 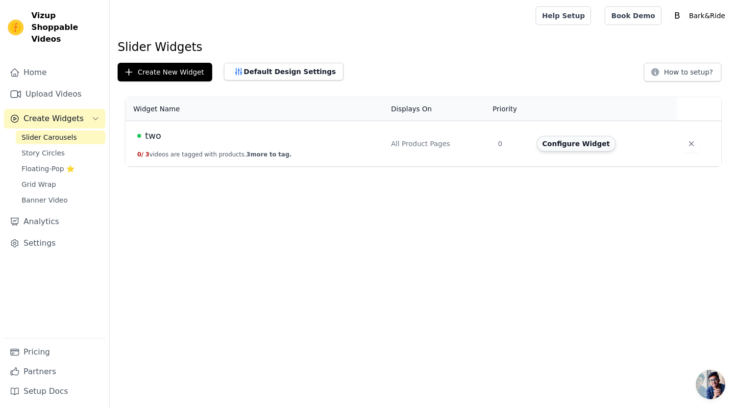 What do you see at coordinates (269, 154) in the screenshot?
I see `span: 3 more to tag.` at bounding box center [269, 154].